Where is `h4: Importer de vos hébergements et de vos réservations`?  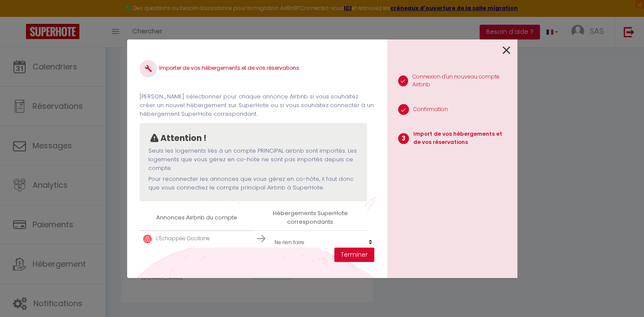 h4: Importer de vos hébergements et de vos réservations is located at coordinates (257, 69).